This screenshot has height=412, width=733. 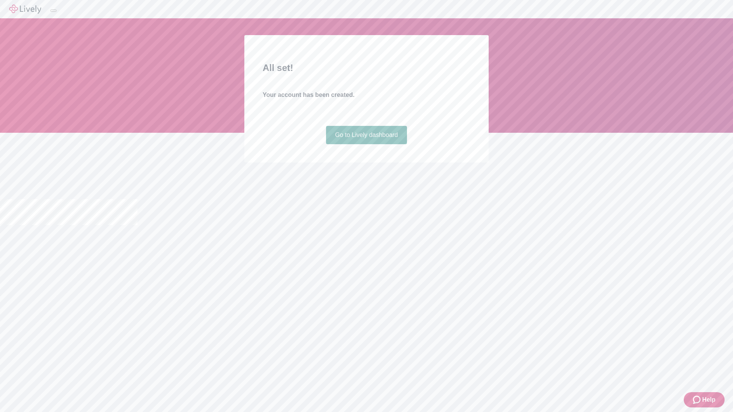 What do you see at coordinates (709, 400) in the screenshot?
I see `span: Help` at bounding box center [709, 400].